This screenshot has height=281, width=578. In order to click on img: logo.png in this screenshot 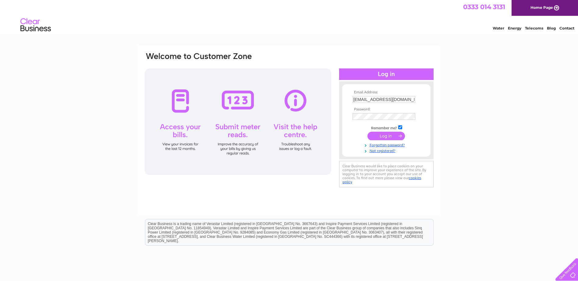, I will do `click(36, 25)`.